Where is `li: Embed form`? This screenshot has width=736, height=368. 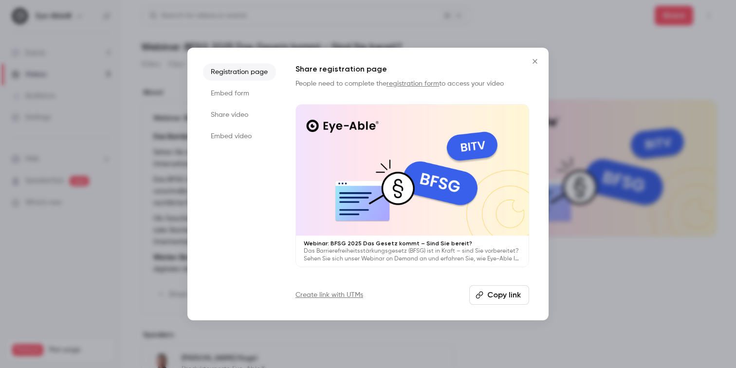
li: Embed form is located at coordinates (239, 93).